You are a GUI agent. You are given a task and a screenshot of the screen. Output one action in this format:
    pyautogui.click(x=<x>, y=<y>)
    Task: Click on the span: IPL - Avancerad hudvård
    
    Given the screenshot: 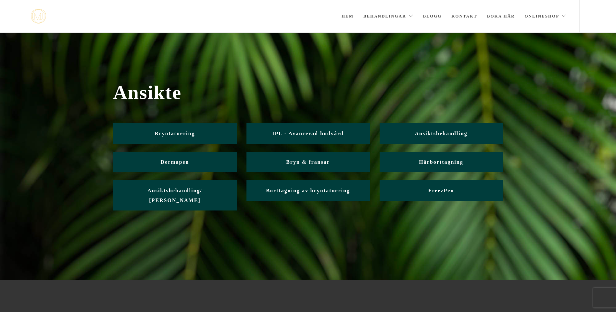 What is the action you would take?
    pyautogui.click(x=308, y=133)
    